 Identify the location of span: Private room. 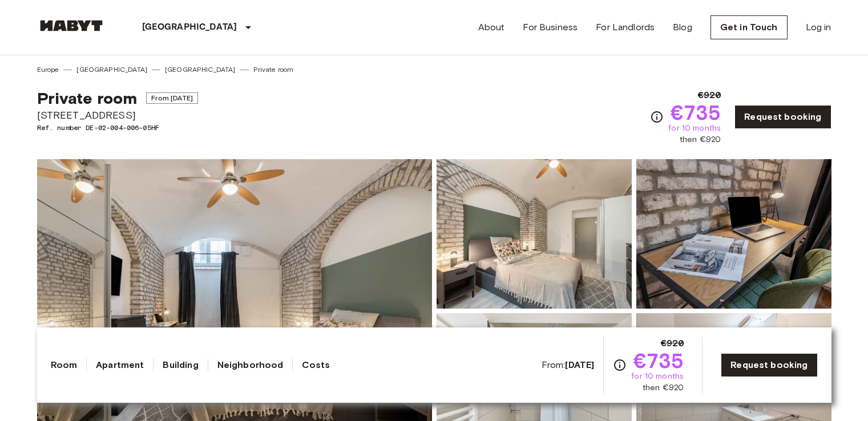
(87, 98).